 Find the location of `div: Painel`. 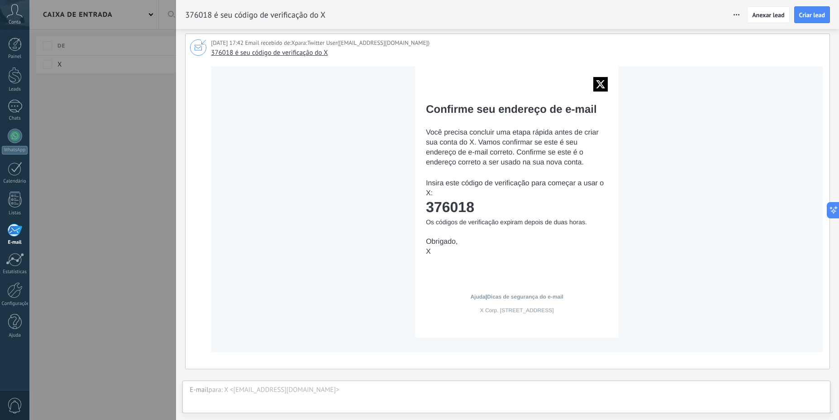

div: Painel is located at coordinates (15, 57).